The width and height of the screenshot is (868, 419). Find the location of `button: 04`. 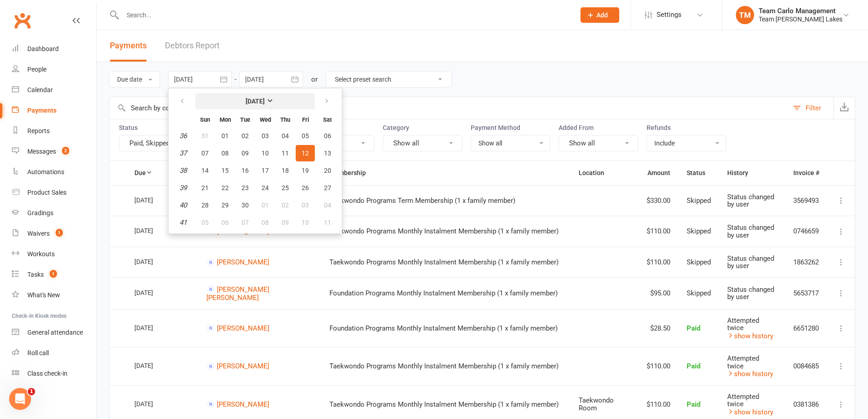

button: 04 is located at coordinates (327, 205).